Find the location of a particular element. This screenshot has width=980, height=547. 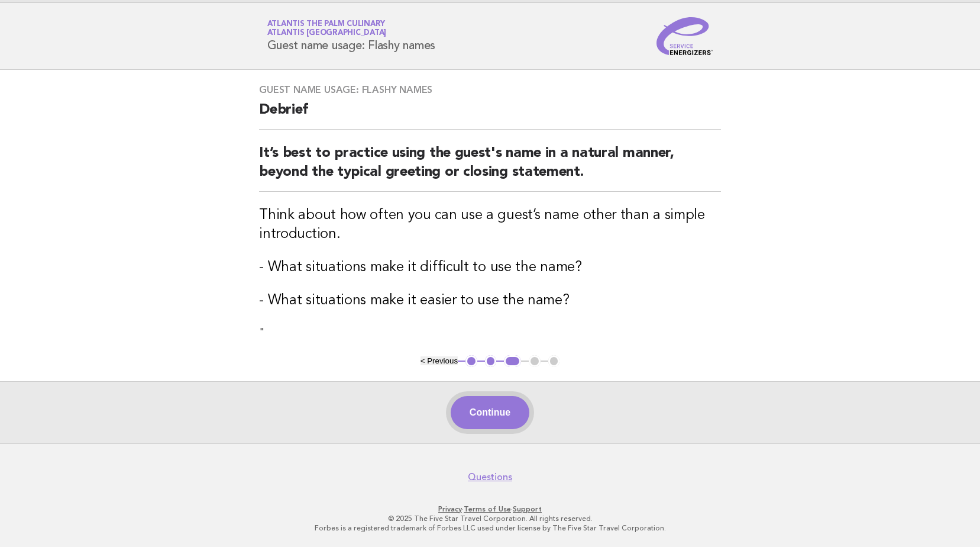

button: 3 is located at coordinates (512, 361).